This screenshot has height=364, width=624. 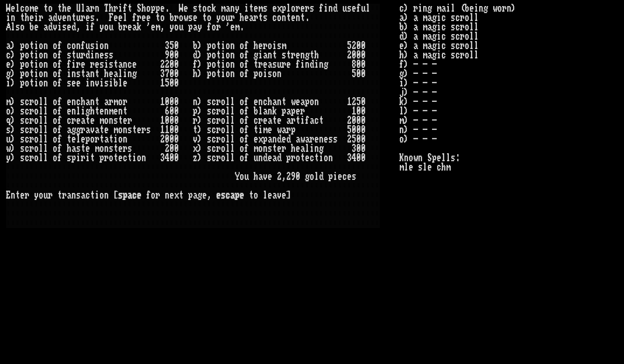 What do you see at coordinates (69, 46) in the screenshot?
I see `div: c` at bounding box center [69, 46].